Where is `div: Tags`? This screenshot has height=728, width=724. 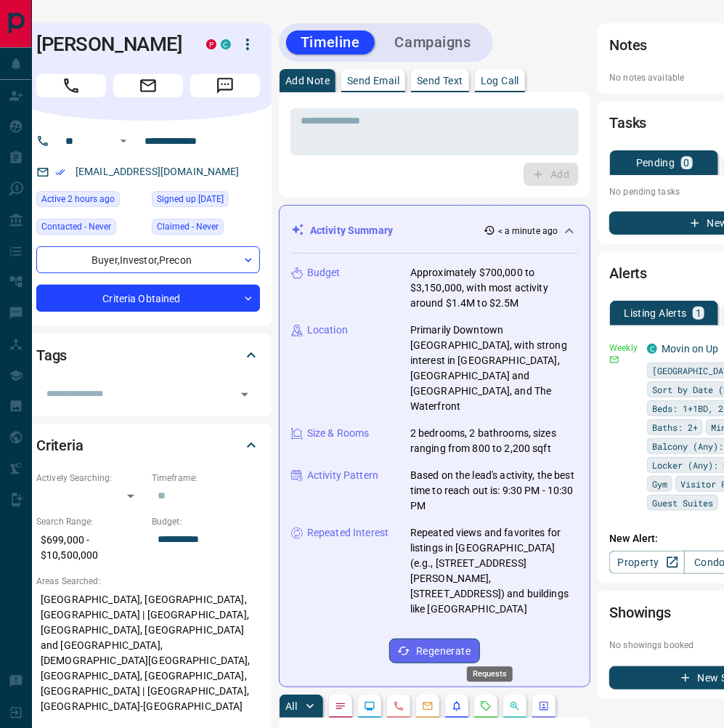
div: Tags is located at coordinates (148, 355).